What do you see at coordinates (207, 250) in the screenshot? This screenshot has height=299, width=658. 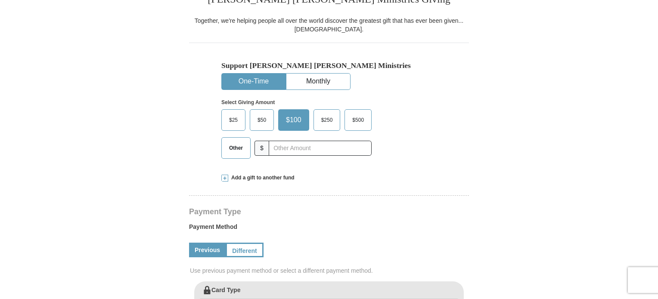 I see `a: Previous` at bounding box center [207, 250].